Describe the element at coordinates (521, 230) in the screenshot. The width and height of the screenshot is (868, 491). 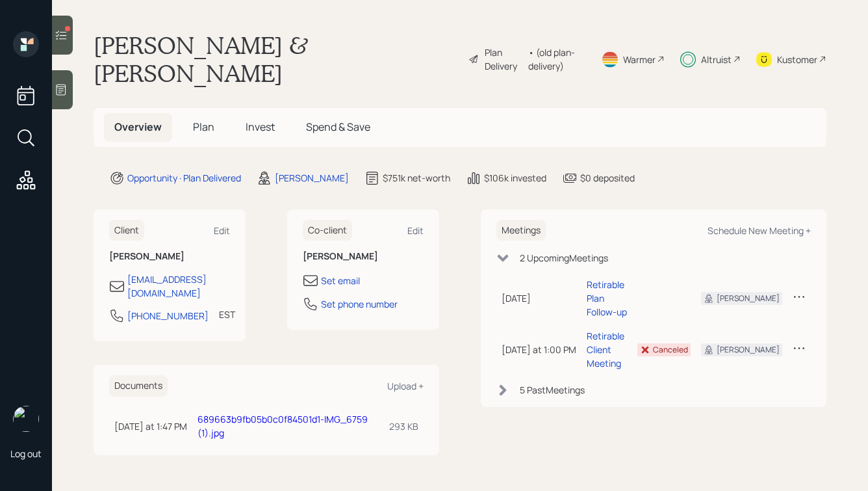
I see `h6: Meetings` at that location.